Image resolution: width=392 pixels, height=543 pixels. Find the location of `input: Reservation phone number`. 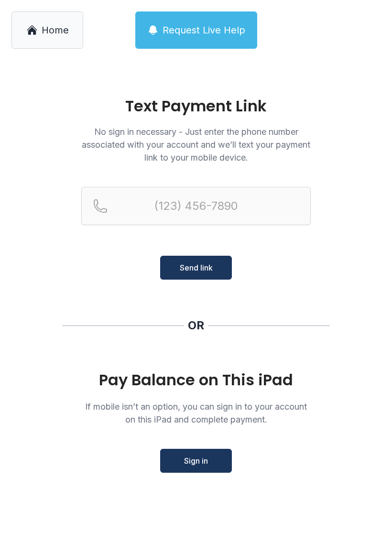

input: Reservation phone number is located at coordinates (196, 206).